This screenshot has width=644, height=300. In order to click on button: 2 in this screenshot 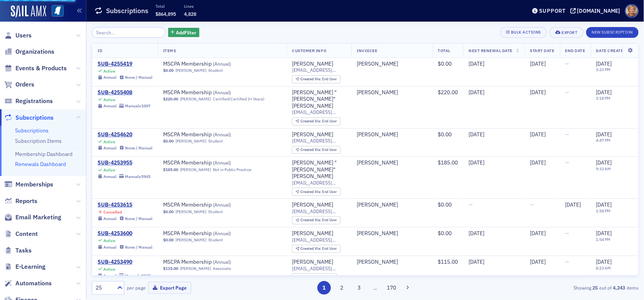, I will do `click(341, 288)`.